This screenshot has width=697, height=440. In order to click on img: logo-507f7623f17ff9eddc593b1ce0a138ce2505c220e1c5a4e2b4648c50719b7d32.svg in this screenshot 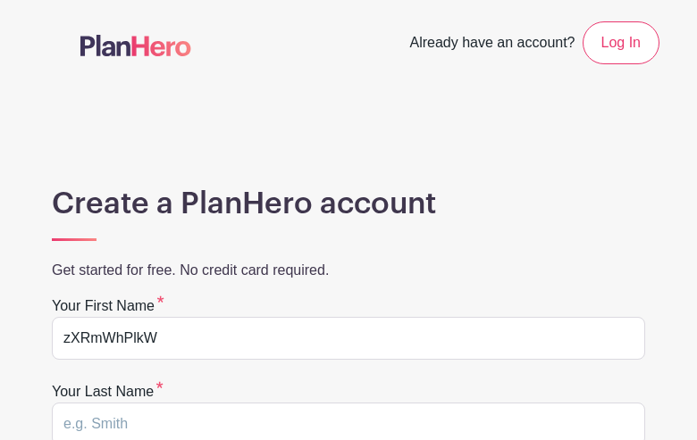, I will do `click(136, 46)`.